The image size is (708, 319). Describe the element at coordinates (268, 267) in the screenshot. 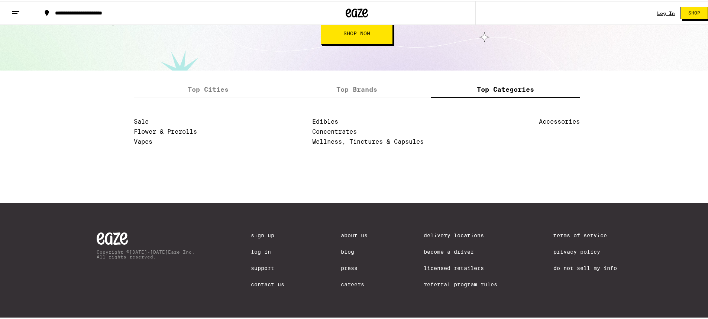

I see `a: Support` at that location.